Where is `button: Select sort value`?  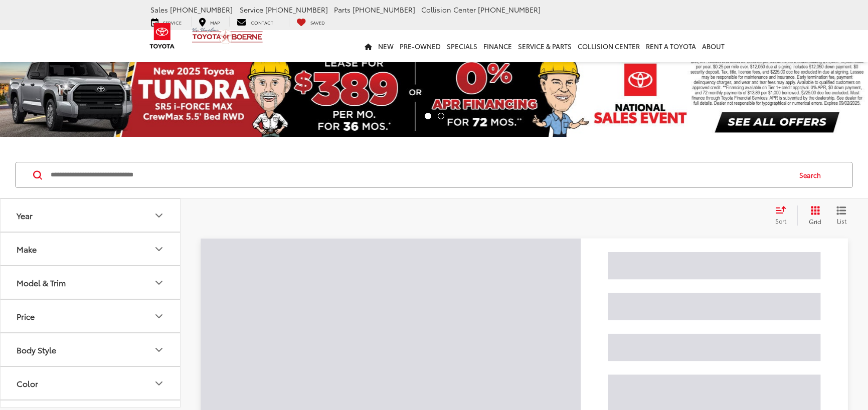 button: Select sort value is located at coordinates (784, 215).